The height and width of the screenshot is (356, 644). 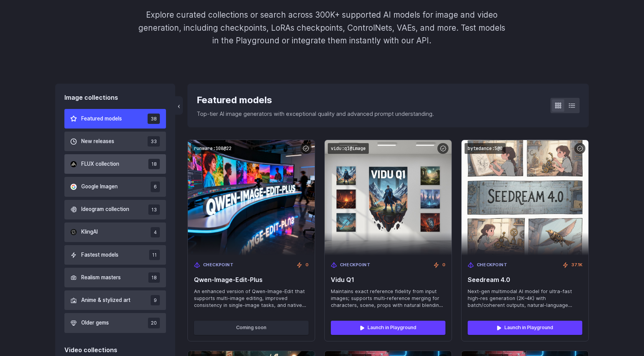 I want to click on span: 20, so click(x=153, y=323).